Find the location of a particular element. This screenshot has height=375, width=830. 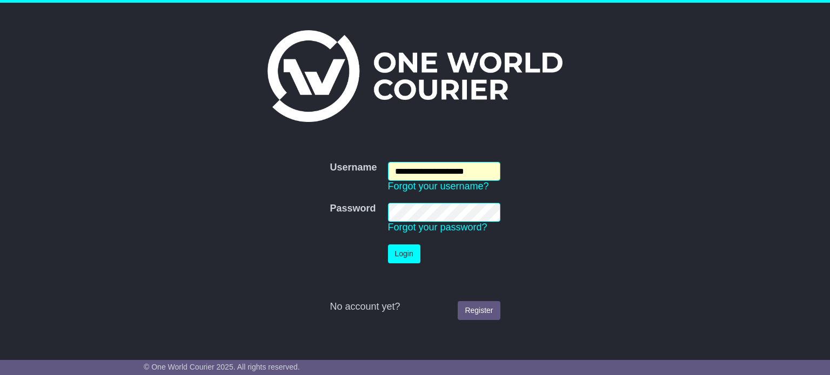

a: Forgot your password? is located at coordinates (438, 227).